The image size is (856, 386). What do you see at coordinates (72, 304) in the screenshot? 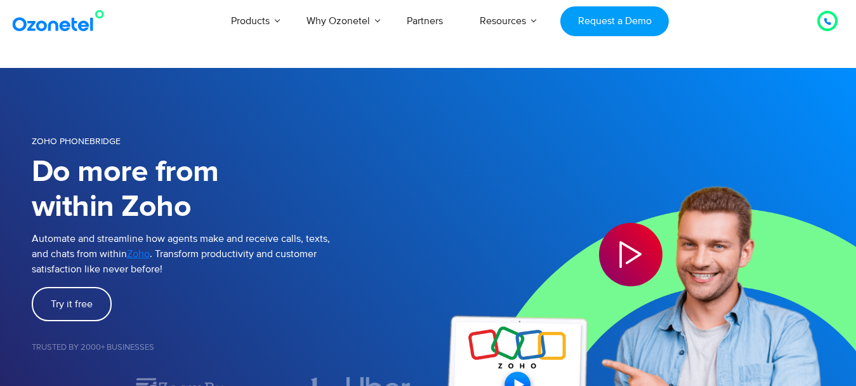
I see `a: Try it free` at bounding box center [72, 304].